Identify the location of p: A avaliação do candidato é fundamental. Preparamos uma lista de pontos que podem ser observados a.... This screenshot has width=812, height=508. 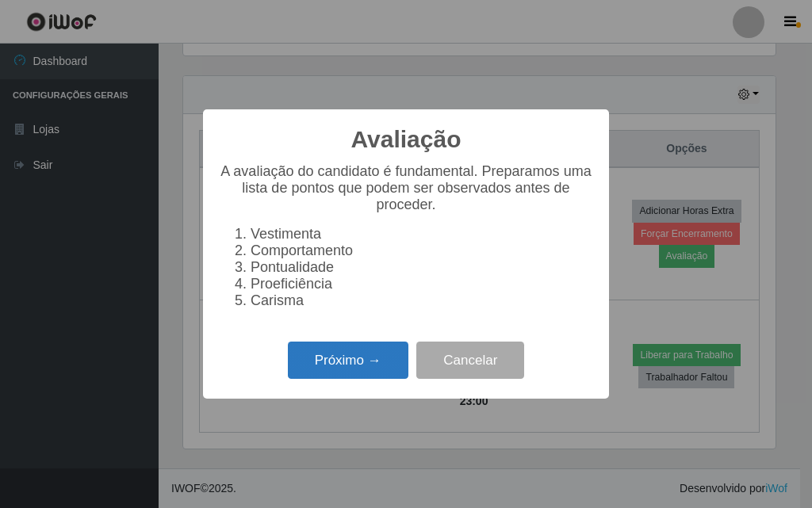
(406, 188).